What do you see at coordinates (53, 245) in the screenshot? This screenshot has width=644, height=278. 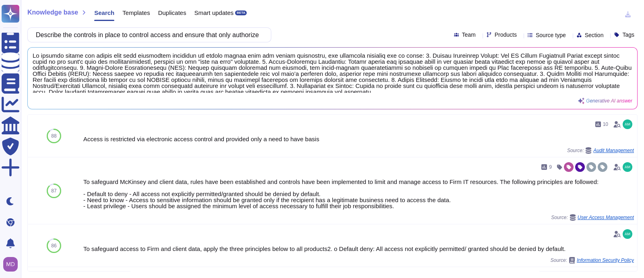 I see `span: 86` at bounding box center [53, 245].